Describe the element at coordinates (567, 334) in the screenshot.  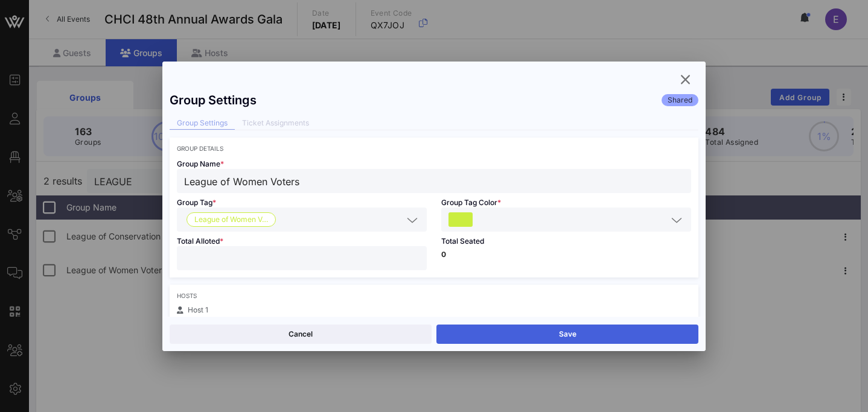
I see `button: Save` at that location.